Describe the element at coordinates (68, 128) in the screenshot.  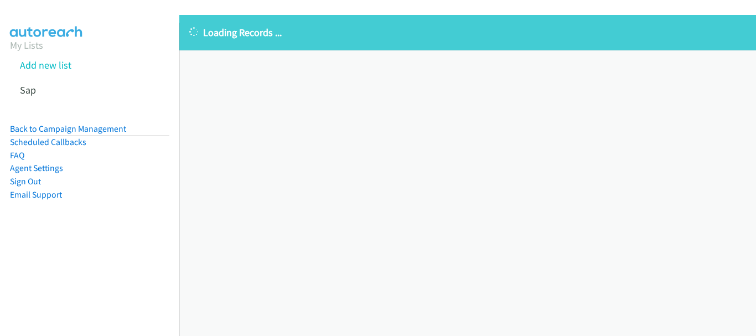
I see `a: Back to Campaign Management` at that location.